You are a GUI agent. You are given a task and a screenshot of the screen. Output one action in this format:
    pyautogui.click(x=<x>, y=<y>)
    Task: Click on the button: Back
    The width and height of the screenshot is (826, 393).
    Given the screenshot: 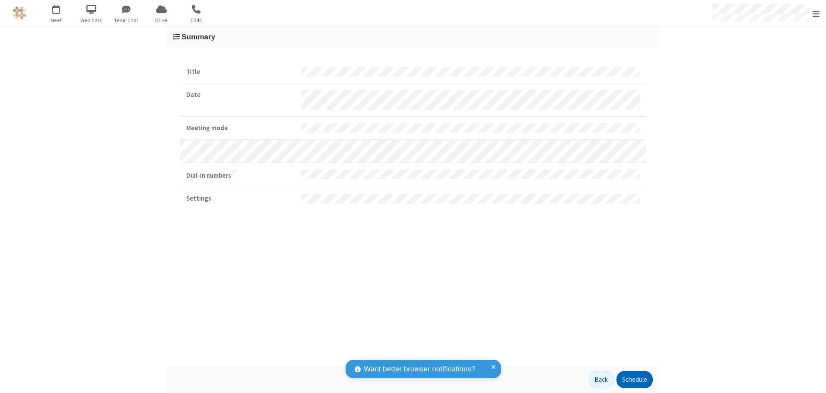 What is the action you would take?
    pyautogui.click(x=601, y=379)
    